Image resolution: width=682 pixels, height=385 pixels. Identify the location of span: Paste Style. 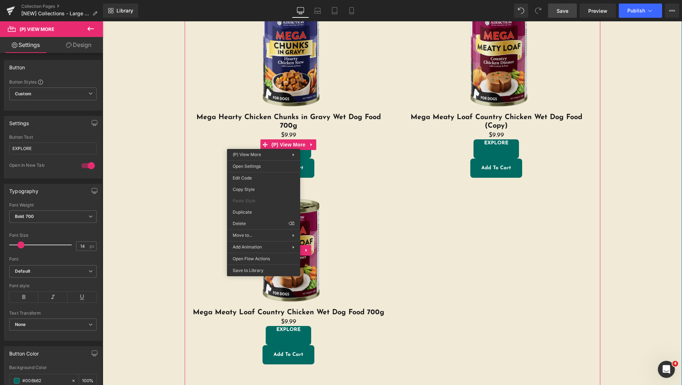
(264, 201).